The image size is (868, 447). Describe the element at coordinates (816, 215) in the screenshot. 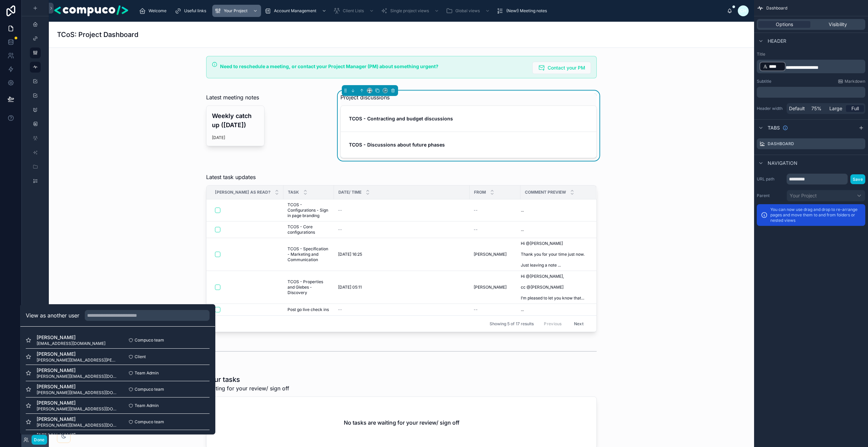

I see `p: You can now use drag and drop to re-arrange pages and move them to and from folders or nested views` at that location.